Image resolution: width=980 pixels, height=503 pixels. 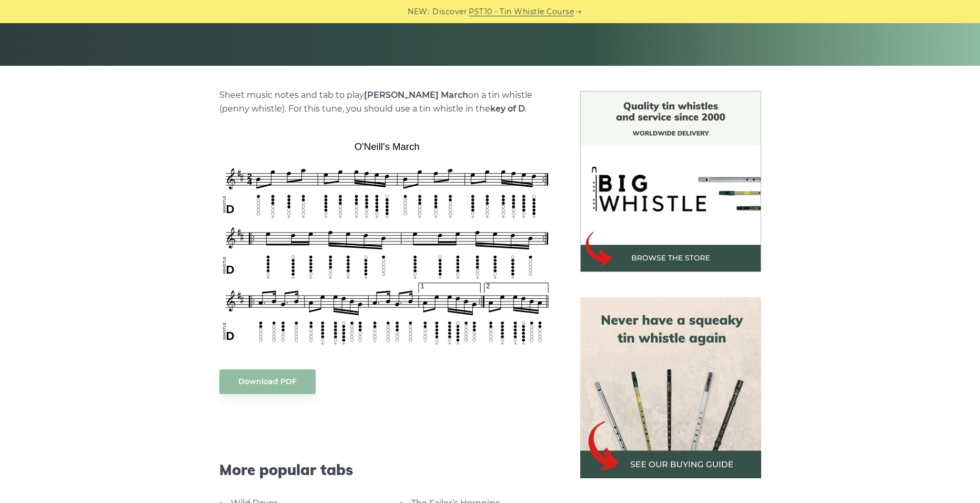 I want to click on span: More popular tabs, so click(x=387, y=470).